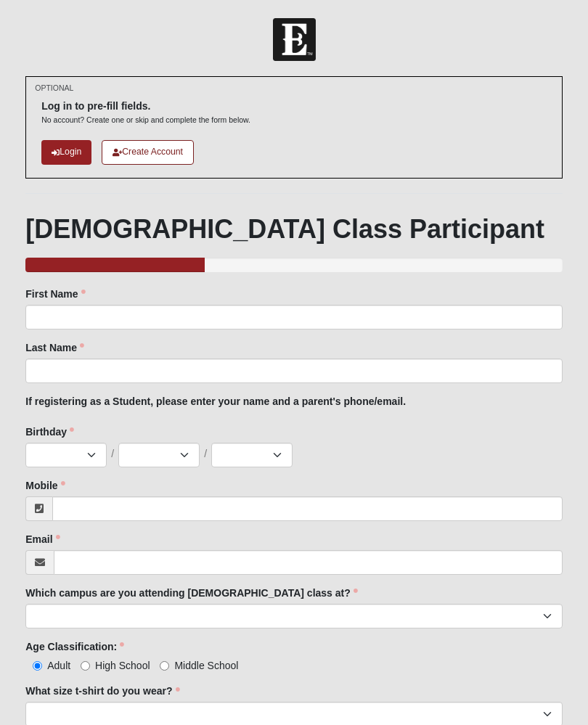 The image size is (588, 725). What do you see at coordinates (85, 666) in the screenshot?
I see `input: High School` at bounding box center [85, 666].